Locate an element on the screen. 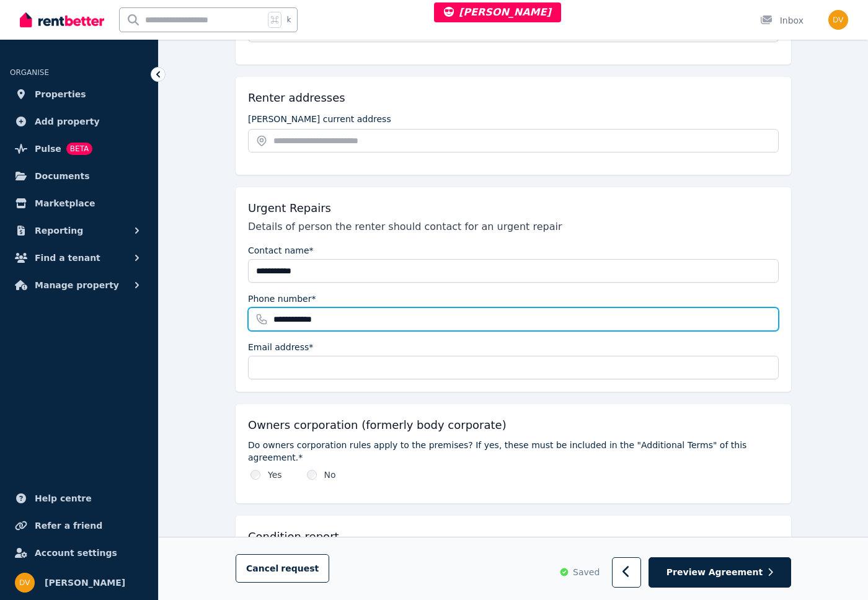 The height and width of the screenshot is (600, 868). p: Details of person the renter should contact for an urgent repair is located at coordinates (513, 227).